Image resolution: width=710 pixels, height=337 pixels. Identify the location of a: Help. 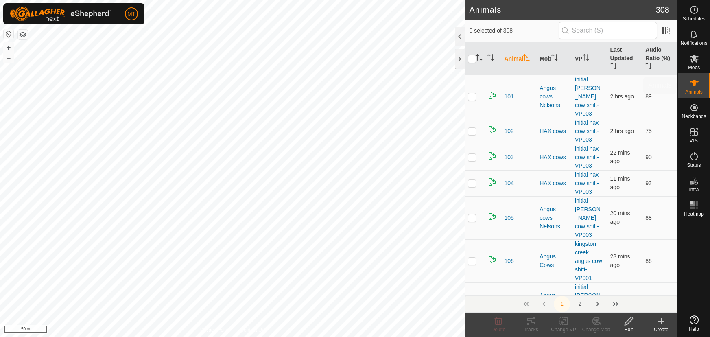
(694, 324).